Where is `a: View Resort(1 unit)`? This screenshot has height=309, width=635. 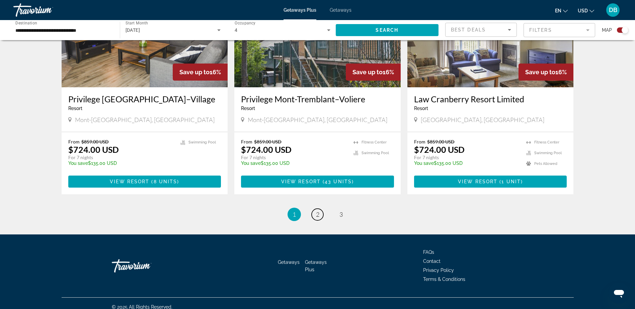
a: View Resort(1 unit) is located at coordinates (491, 182).